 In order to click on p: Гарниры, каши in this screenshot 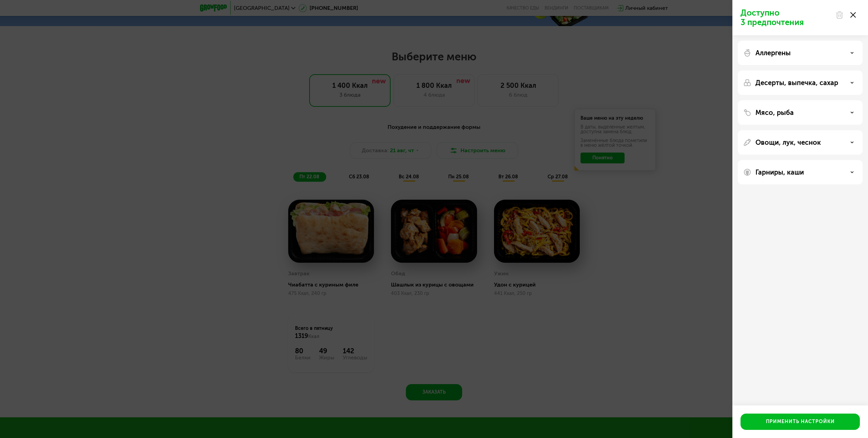, I will do `click(780, 172)`.